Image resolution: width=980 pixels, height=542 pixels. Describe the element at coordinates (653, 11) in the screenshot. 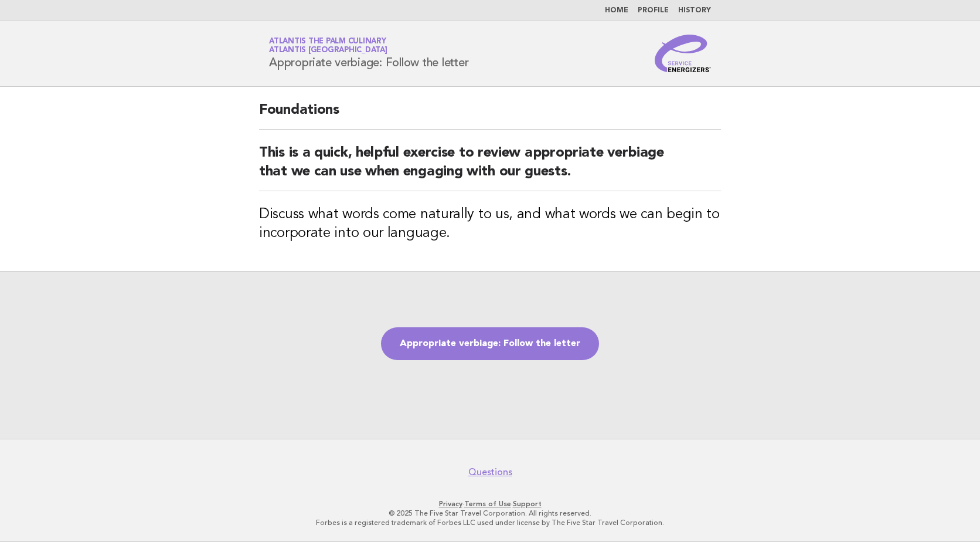

I see `a: Profile` at that location.